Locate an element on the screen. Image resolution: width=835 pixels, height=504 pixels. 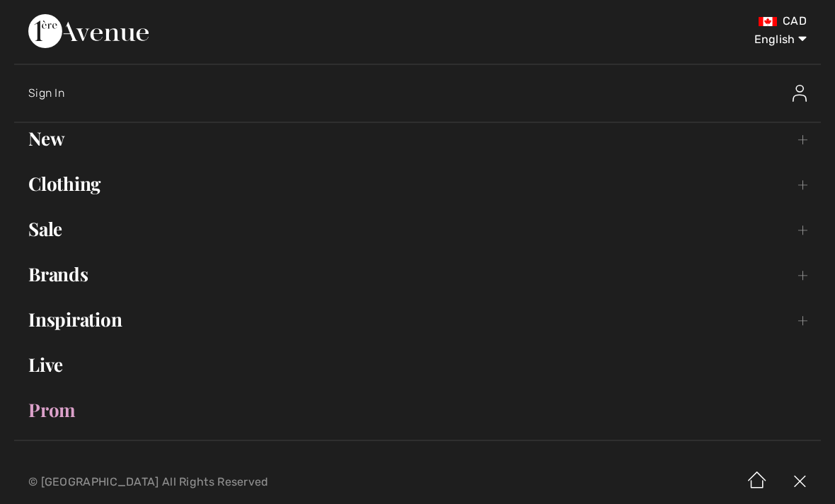
img: 1ère Avenue is located at coordinates (89, 31).